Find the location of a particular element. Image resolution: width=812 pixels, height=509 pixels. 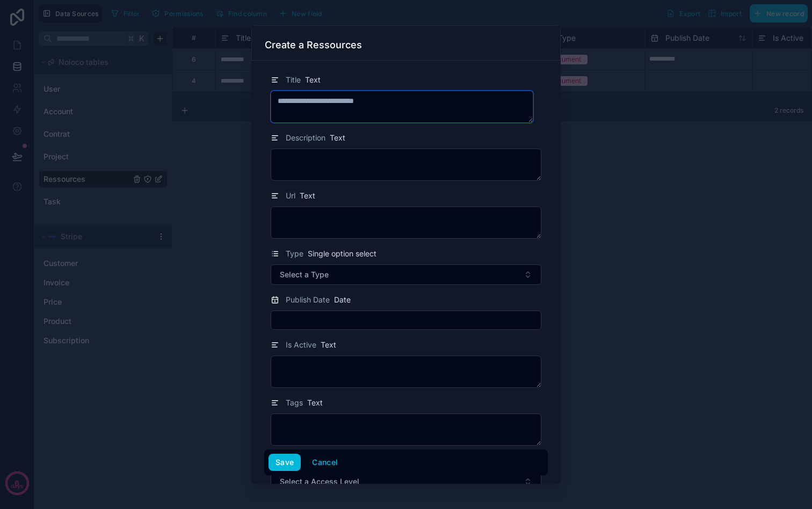

span: Publish Date is located at coordinates (308, 300).